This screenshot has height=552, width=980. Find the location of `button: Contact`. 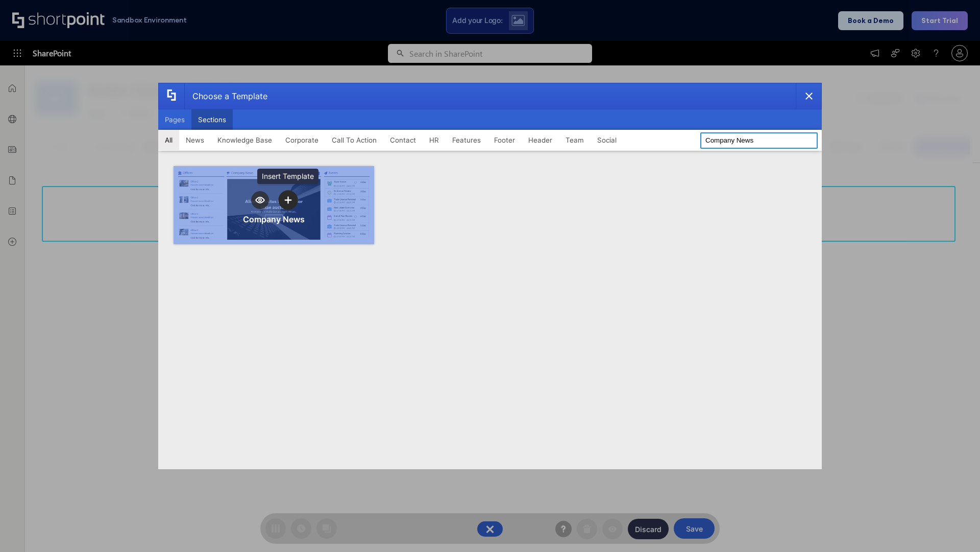

button: Contact is located at coordinates (403, 140).